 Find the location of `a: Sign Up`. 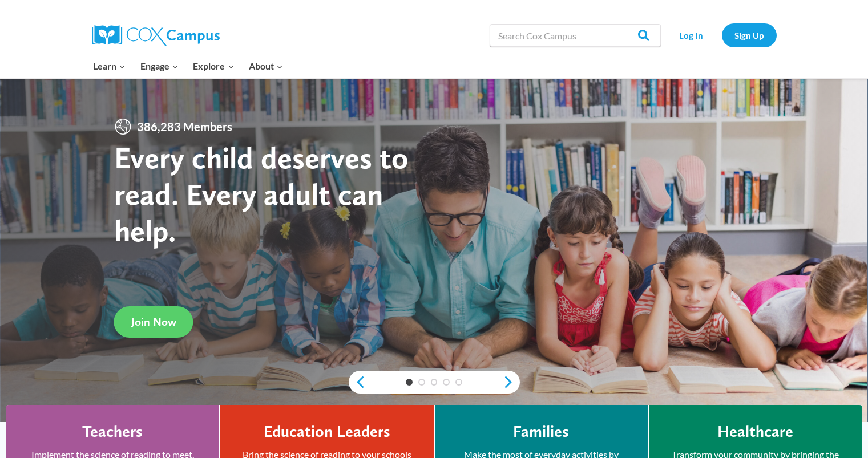

a: Sign Up is located at coordinates (749, 35).